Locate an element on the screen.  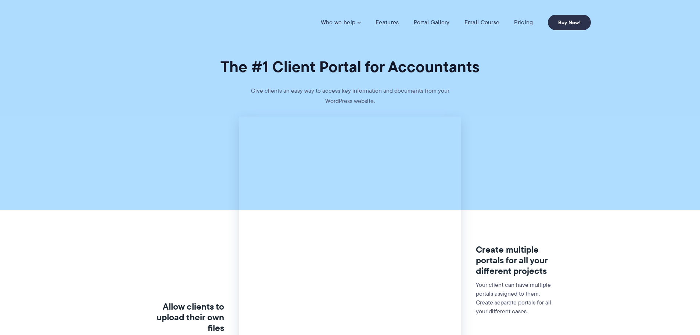
h3: Allow clients to upload their own files is located at coordinates (184, 317).